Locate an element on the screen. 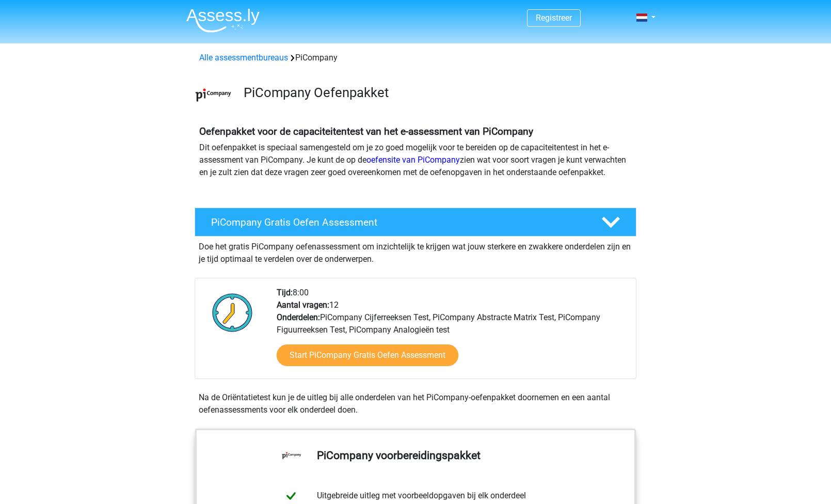 This screenshot has width=831, height=504. div: Na de Oriëntatietest kun je de uitleg bij alle onderdelen van het PiCompany-oefenpakket doornemen... is located at coordinates (415, 404).